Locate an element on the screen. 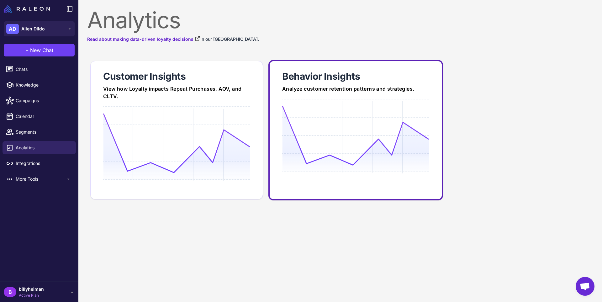  div: AD is located at coordinates (13, 29).